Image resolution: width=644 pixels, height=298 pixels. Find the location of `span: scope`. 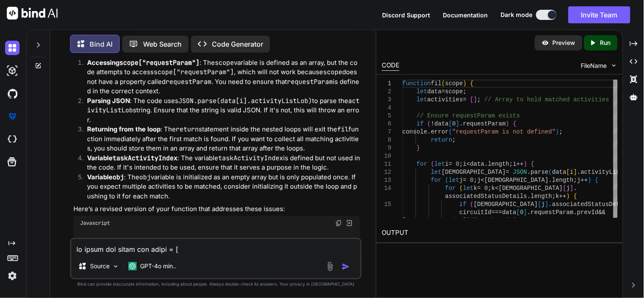

span: scope is located at coordinates (454, 83).